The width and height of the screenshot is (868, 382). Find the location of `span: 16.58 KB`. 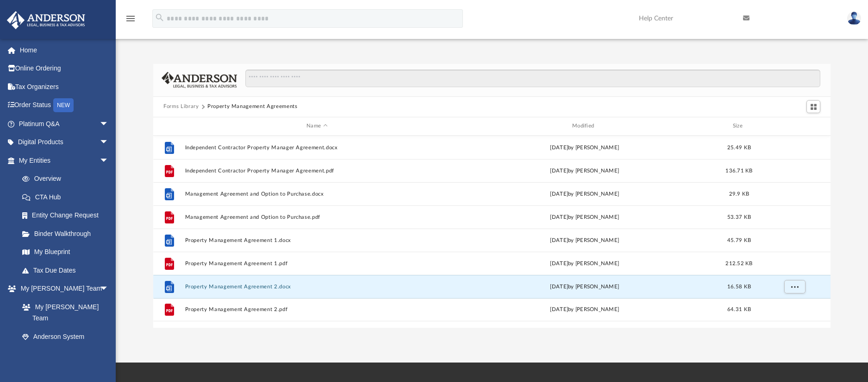

span: 16.58 KB is located at coordinates (739, 286).